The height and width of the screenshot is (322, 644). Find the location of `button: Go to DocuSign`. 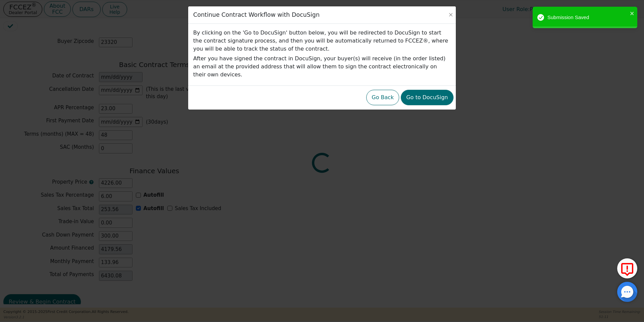

button: Go to DocuSign is located at coordinates (427, 97).